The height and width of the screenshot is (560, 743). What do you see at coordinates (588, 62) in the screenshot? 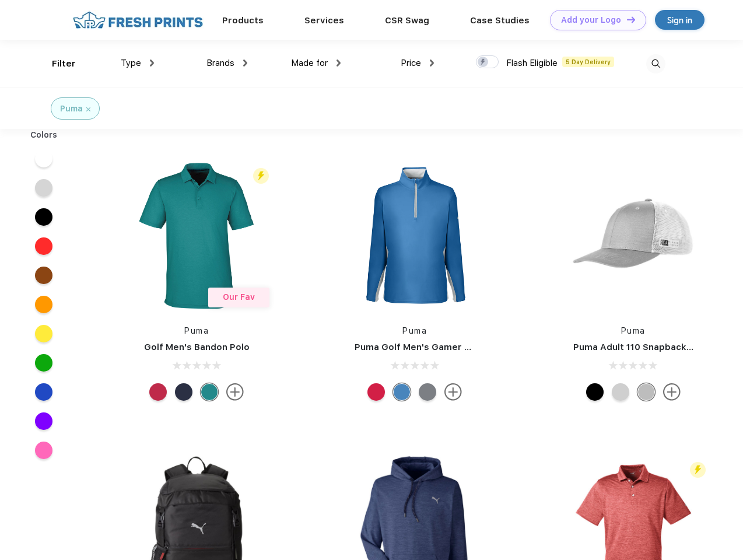
I see `span: 5 Day Delivery` at bounding box center [588, 62].